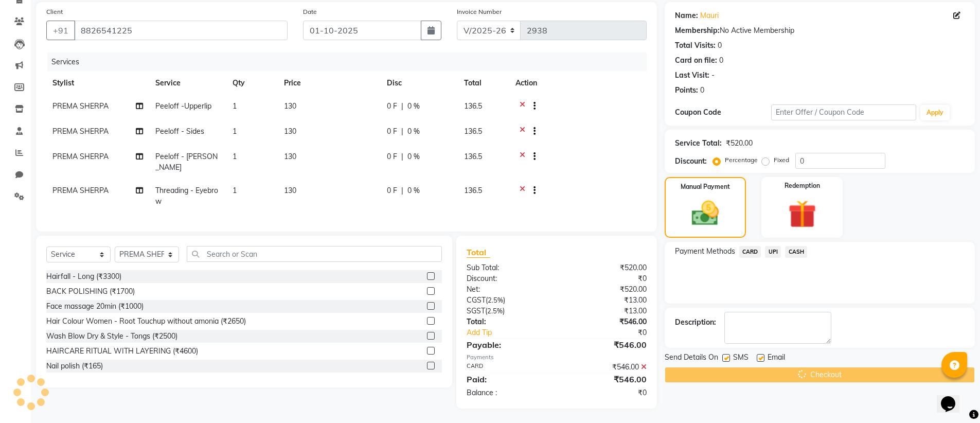 This screenshot has height=423, width=980. I want to click on div: Wash Blow Dry & Style - Tongs (₹2500), so click(111, 336).